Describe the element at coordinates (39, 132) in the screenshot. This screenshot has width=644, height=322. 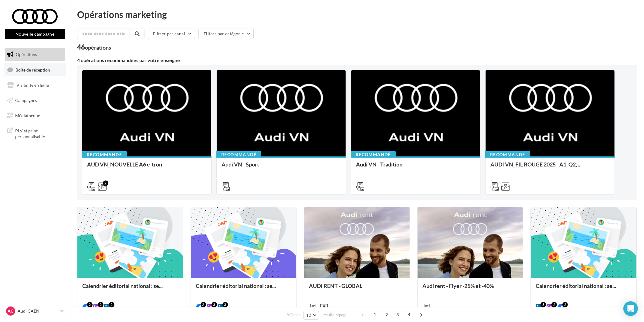
I see `span: PLV et print personnalisable` at that location.